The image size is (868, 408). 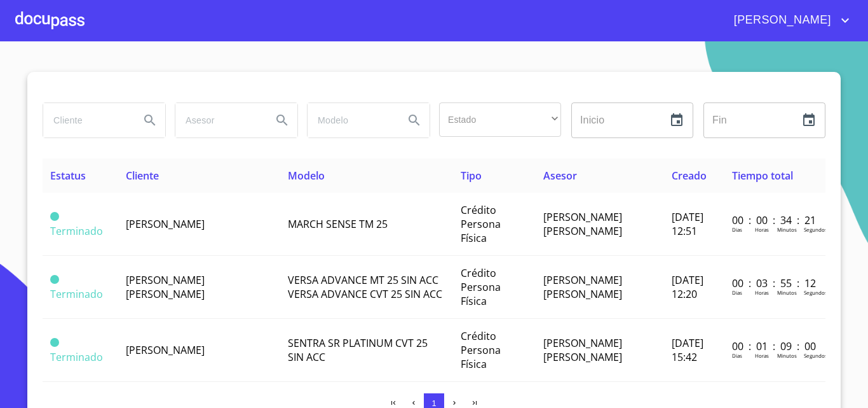 What do you see at coordinates (434, 402) in the screenshot?
I see `span: 1` at bounding box center [434, 402].